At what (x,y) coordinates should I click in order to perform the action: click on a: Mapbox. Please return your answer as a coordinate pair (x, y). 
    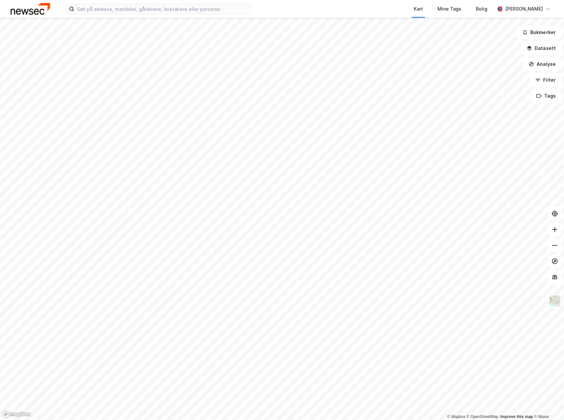
    Looking at the image, I should click on (456, 416).